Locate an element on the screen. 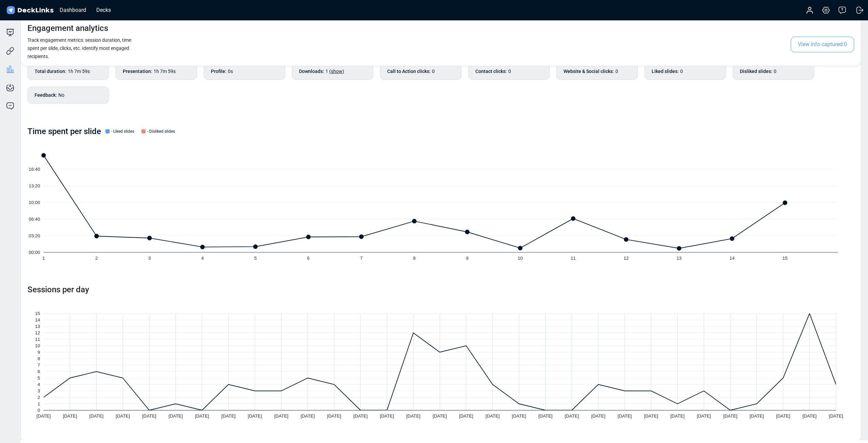  b: Contact clicks : is located at coordinates (491, 71).